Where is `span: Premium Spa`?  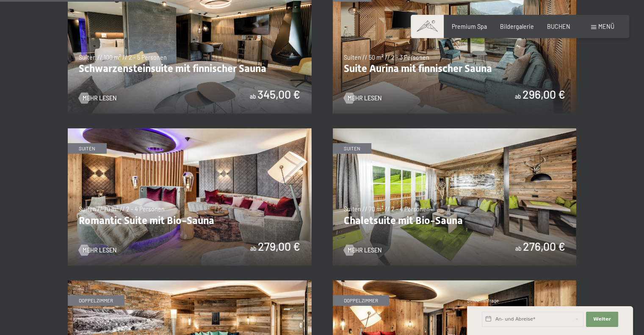
span: Premium Spa is located at coordinates (469, 26).